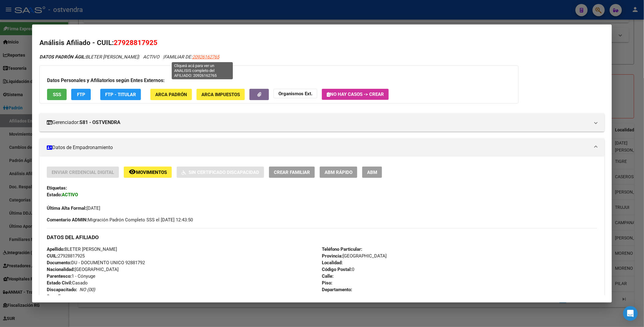 The width and height of the screenshot is (644, 327). What do you see at coordinates (83, 172) in the screenshot?
I see `span: Enviar Credencial Digital` at bounding box center [83, 172].